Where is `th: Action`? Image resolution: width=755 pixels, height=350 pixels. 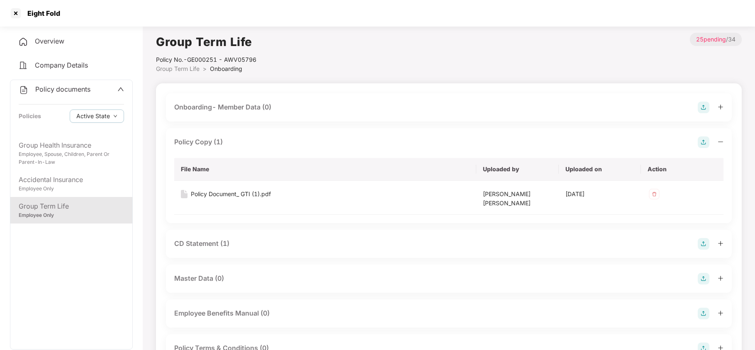
th: Action is located at coordinates (682, 169).